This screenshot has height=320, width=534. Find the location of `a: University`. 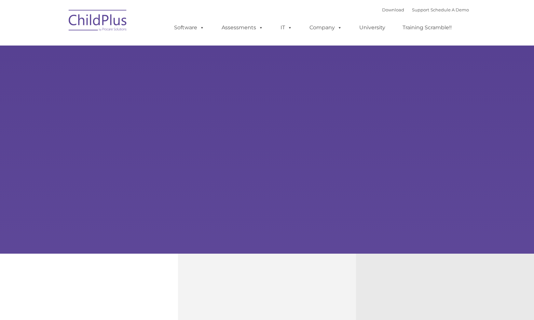

a: University is located at coordinates (372, 28).